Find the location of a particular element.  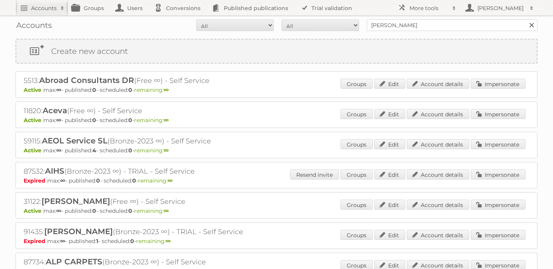

h2: 11820: (Free ∞) - Self Service is located at coordinates (159, 111).